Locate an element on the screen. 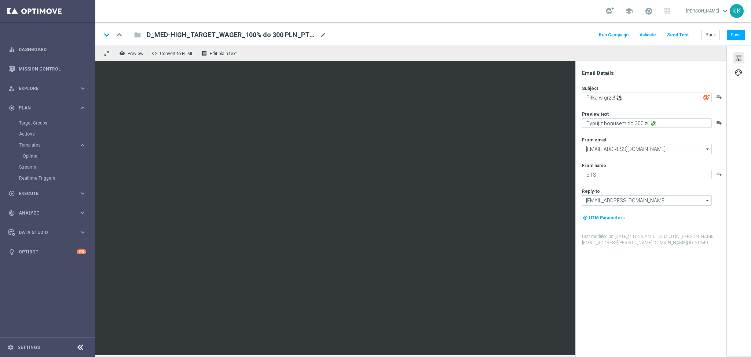  div: gps_fixed Plan keyboard_arrow_right is located at coordinates (47, 108).